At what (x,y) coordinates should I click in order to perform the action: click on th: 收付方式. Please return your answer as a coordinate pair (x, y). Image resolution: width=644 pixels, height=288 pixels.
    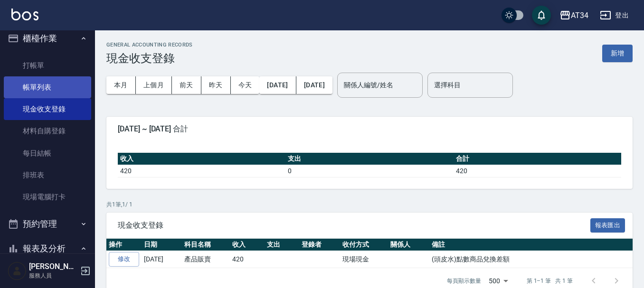
    Looking at the image, I should click on (364, 245).